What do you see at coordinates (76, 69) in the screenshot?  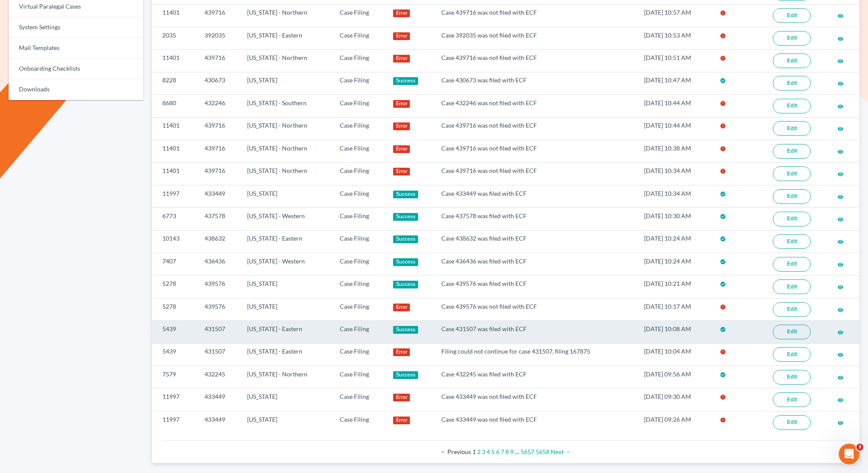 I see `a: Onboarding Checklists` at bounding box center [76, 69].